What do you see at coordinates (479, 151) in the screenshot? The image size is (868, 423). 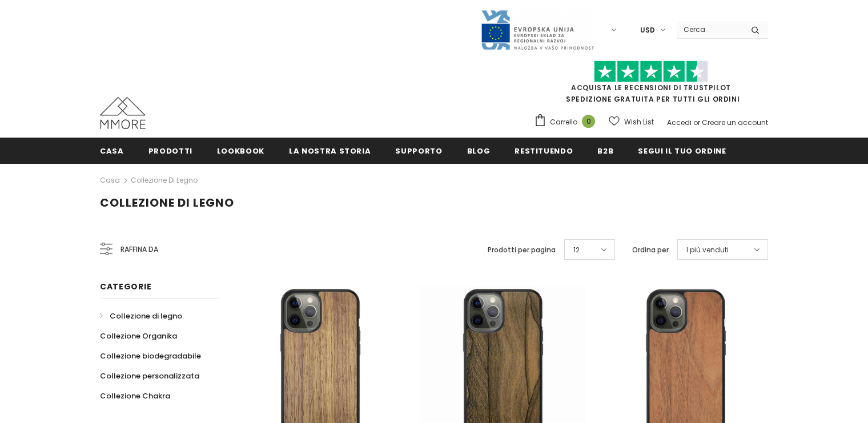 I see `span: Blog` at bounding box center [479, 151].